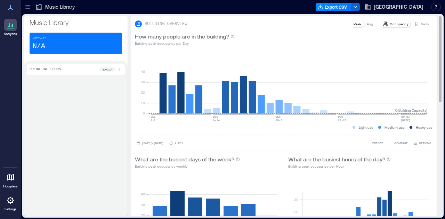 This screenshot has height=219, width=445. What do you see at coordinates (10, 210) in the screenshot?
I see `p: Settings` at bounding box center [10, 210].